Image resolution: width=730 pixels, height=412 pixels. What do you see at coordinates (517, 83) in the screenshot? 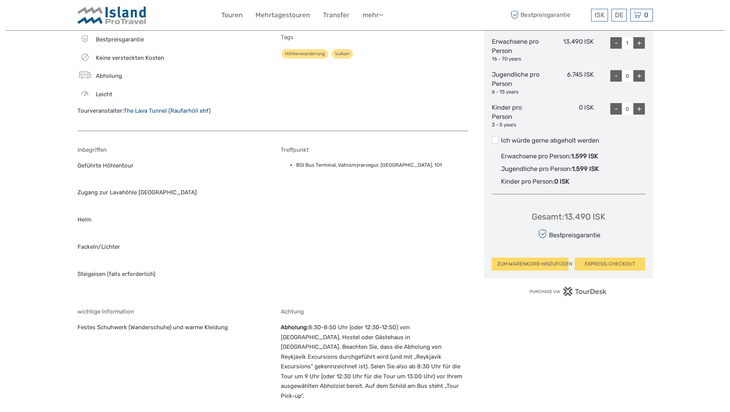
I see `div: Jugendliche pro Person` at bounding box center [517, 83].